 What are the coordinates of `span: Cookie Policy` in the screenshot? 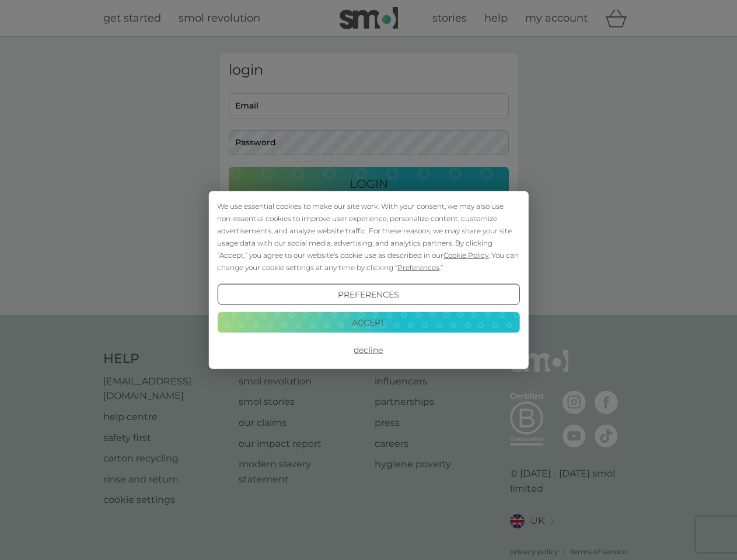 It's located at (466, 255).